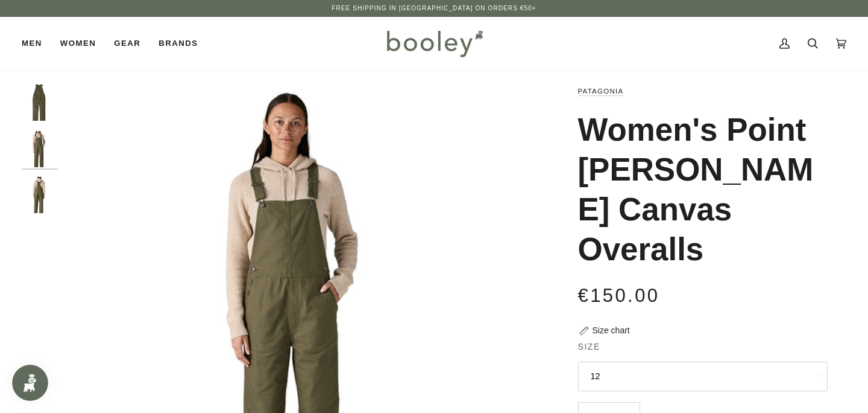 The width and height of the screenshot is (868, 413). What do you see at coordinates (127, 43) in the screenshot?
I see `a: Gear` at bounding box center [127, 43].